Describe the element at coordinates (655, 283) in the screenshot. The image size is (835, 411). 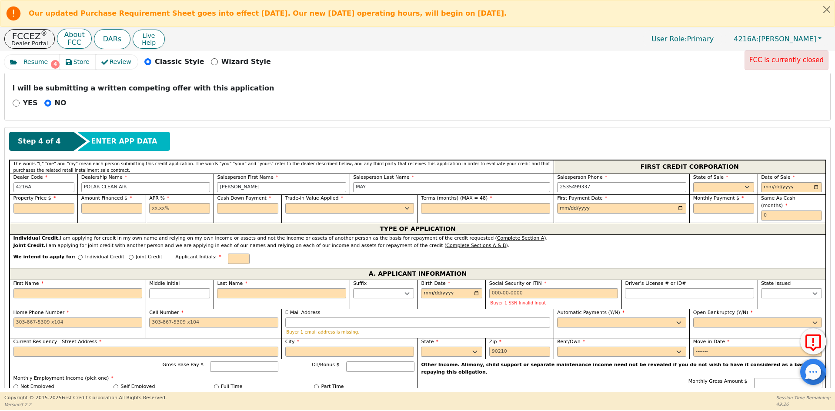
I see `span: Driver’s License # or ID#` at that location.